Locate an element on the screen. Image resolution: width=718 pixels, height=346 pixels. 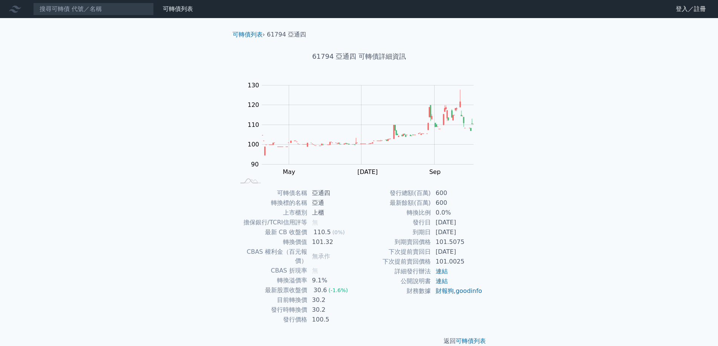
a: 登入／註冊 is located at coordinates (690, 9).